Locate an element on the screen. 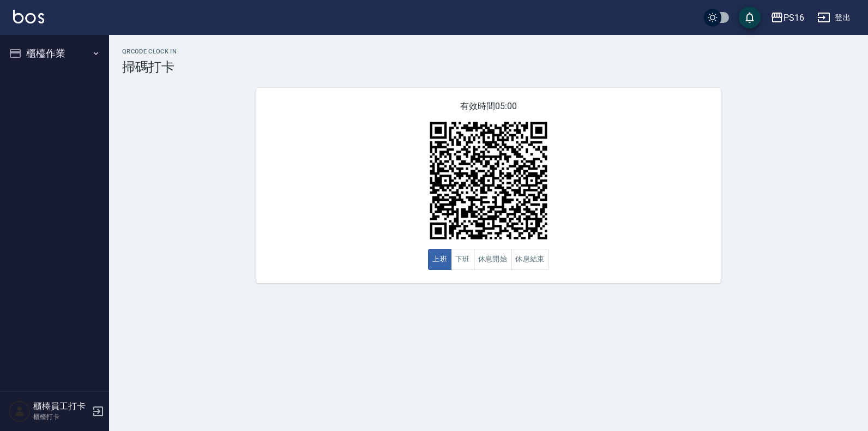  p: 櫃檯打卡 is located at coordinates (61, 417).